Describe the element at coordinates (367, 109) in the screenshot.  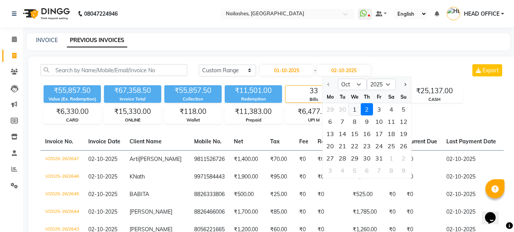
I see `div: Thursday, October 2, 2025` at that location.